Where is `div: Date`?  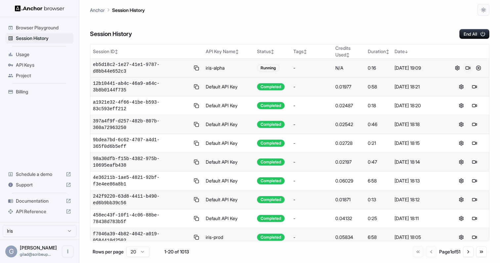
div: Date is located at coordinates (419, 52).